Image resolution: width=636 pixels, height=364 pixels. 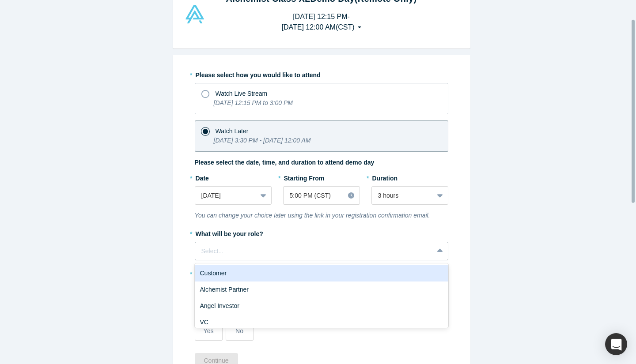 What do you see at coordinates (285, 162) in the screenshot?
I see `label: Please select the date, time, and duration to attend demo day` at bounding box center [285, 162].